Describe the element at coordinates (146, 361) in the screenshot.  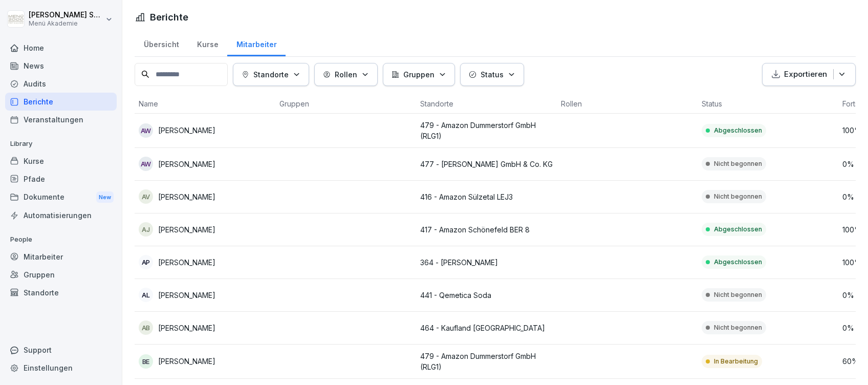
I see `div: BE` at that location.